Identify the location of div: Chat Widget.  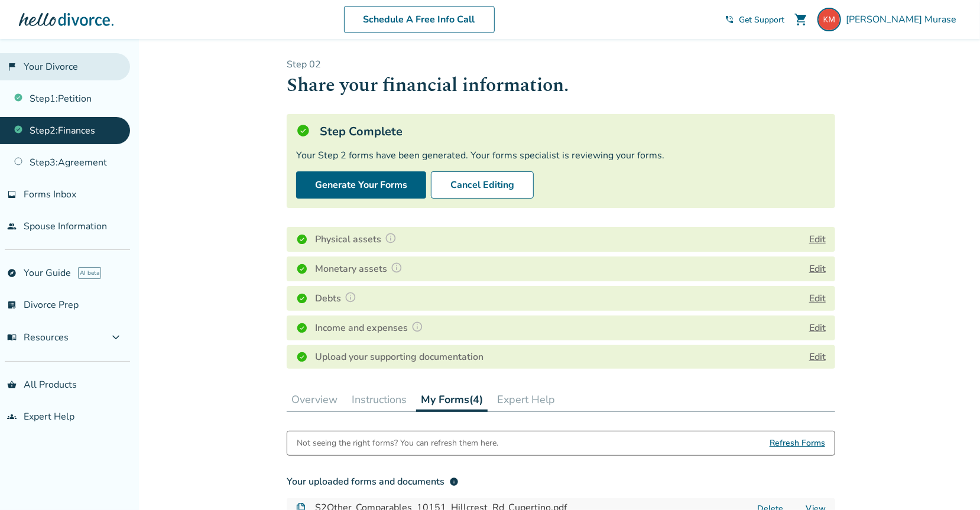
(951, 482).